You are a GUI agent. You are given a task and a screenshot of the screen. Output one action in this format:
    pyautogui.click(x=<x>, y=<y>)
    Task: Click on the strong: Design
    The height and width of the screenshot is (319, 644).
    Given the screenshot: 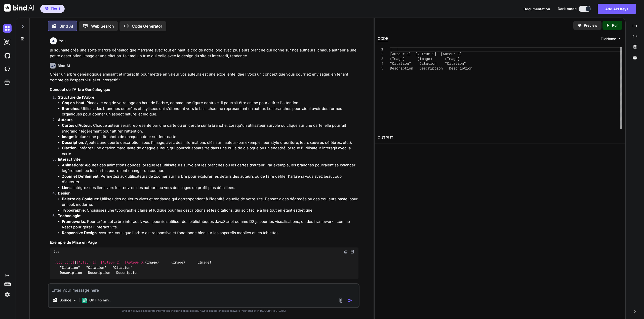 What is the action you would take?
    pyautogui.click(x=64, y=193)
    